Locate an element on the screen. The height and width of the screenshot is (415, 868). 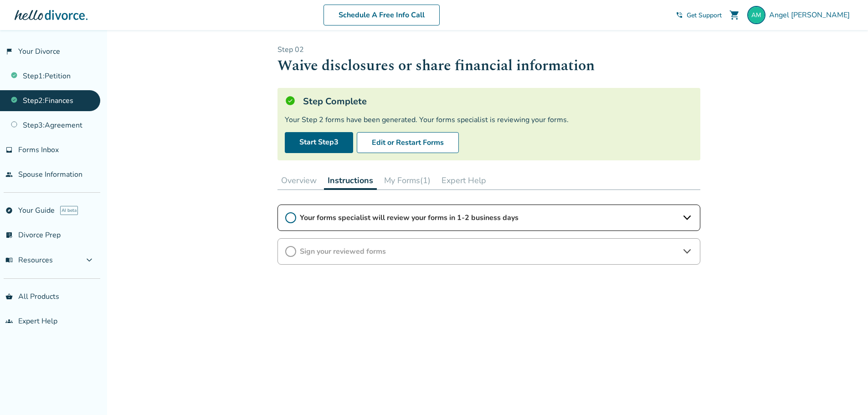
h1: Waive disclosures or share financial information is located at coordinates (489, 65).